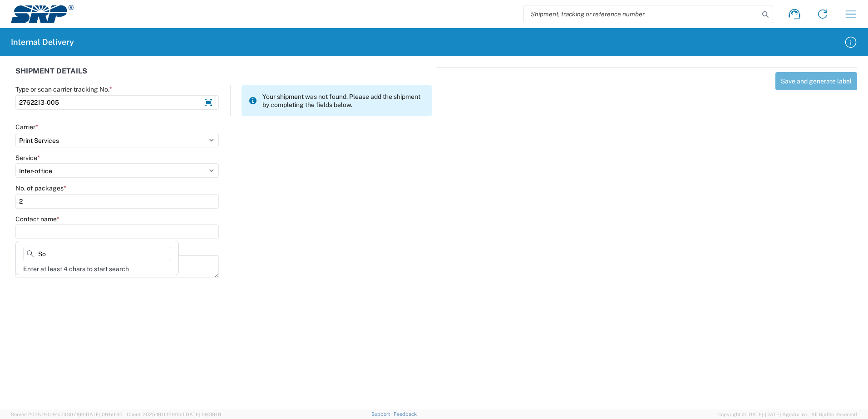 Image resolution: width=868 pixels, height=419 pixels. What do you see at coordinates (642, 14) in the screenshot?
I see `input: Shipment, tracking or reference number` at bounding box center [642, 14].